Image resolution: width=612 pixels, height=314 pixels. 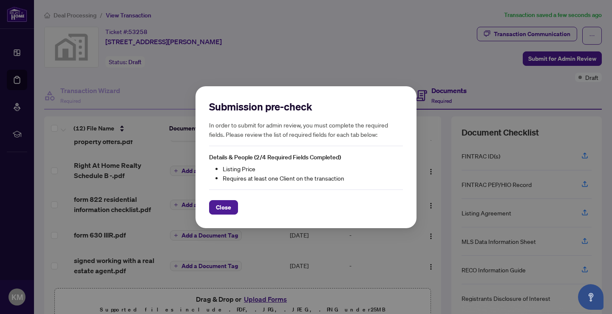 What do you see at coordinates (313, 178) in the screenshot?
I see `li: Requires at least one Client on the transaction` at bounding box center [313, 178].